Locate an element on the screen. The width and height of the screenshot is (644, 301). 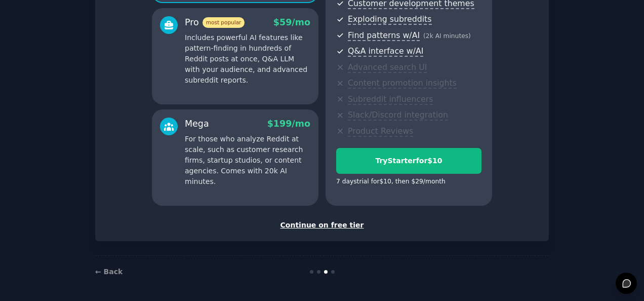
span: Advanced search UI is located at coordinates (388, 67).